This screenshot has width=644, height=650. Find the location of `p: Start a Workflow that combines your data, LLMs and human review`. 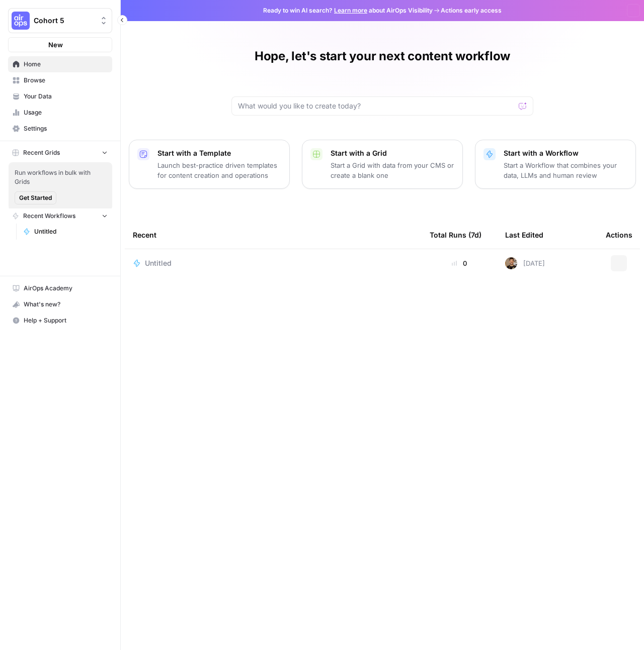

p: Start a Workflow that combines your data, LLMs and human review is located at coordinates (565, 170).